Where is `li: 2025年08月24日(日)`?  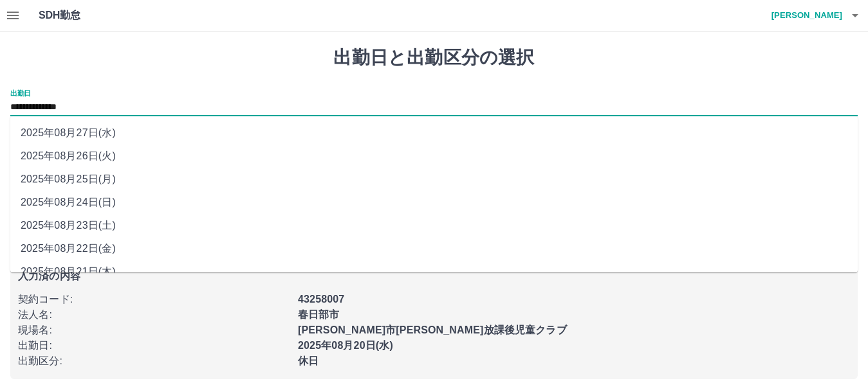 li: 2025年08月24日(日) is located at coordinates (434, 203).